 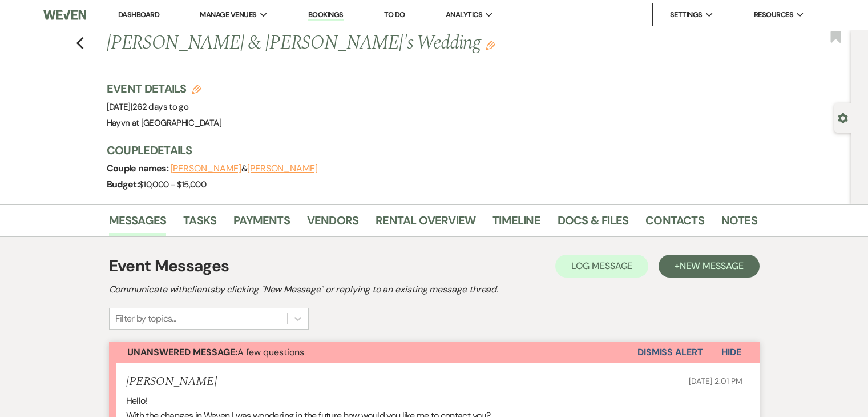 I want to click on button: +New Message, so click(x=709, y=266).